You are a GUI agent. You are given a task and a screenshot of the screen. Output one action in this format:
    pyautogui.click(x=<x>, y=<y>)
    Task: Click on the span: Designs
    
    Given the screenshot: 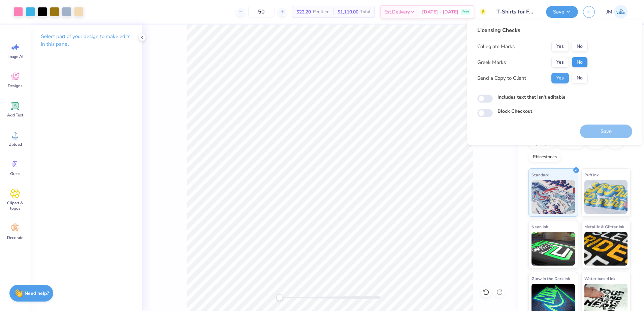 What is the action you would take?
    pyautogui.click(x=15, y=86)
    